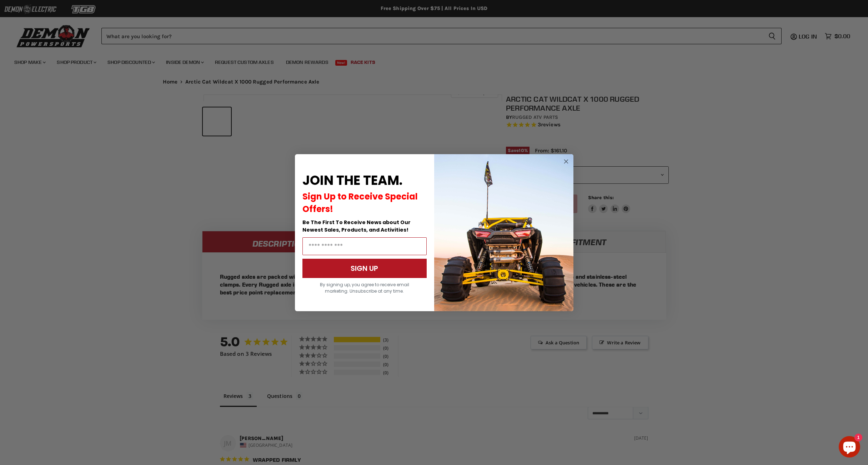 The width and height of the screenshot is (868, 465). I want to click on span: Sign Up to Receive Special Offers!, so click(360, 203).